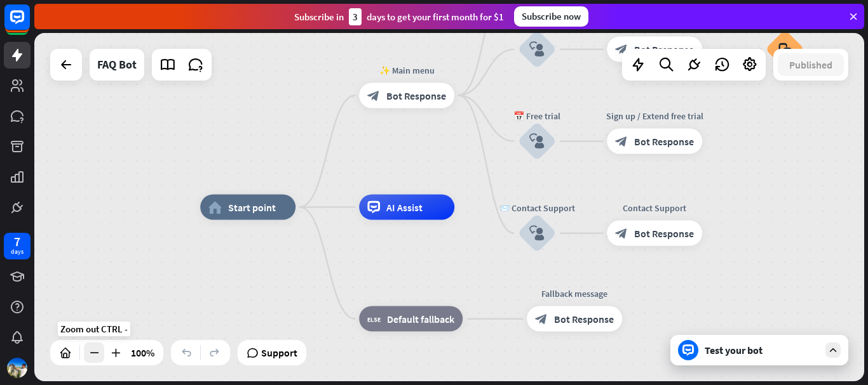  I want to click on div: days, so click(17, 252).